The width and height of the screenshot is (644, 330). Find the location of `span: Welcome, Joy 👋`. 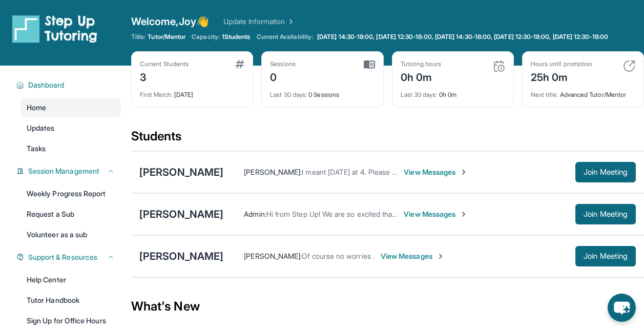

span: Welcome, Joy 👋 is located at coordinates (170, 21).